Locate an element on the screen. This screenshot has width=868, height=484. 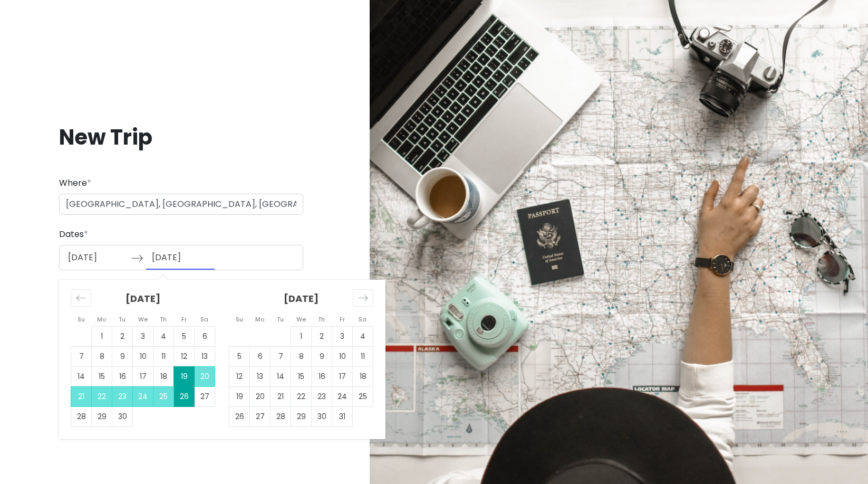
td: Choose Sunday, October 19, 2025 as your check-out date. It’s available. is located at coordinates (240, 396).